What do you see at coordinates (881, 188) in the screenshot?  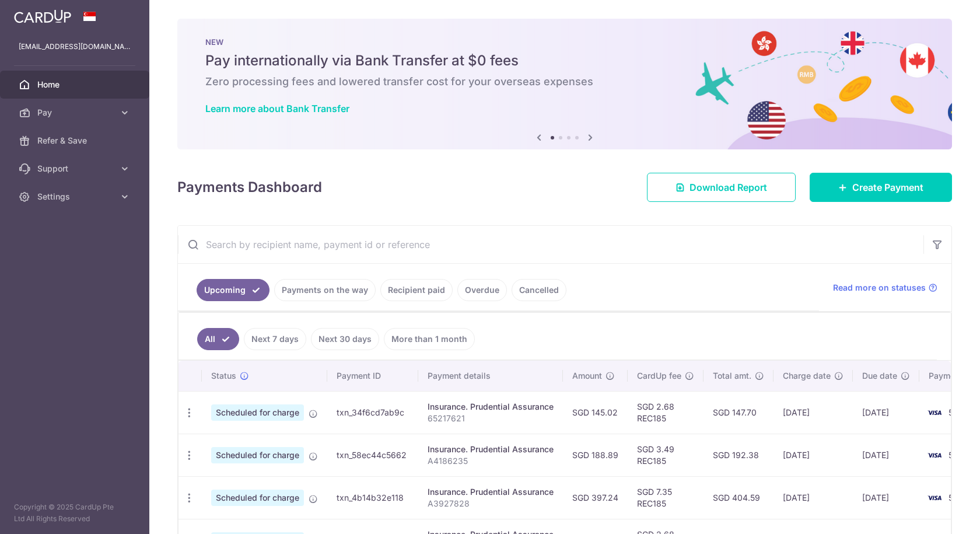 I see `a: Create Payment` at bounding box center [881, 188].